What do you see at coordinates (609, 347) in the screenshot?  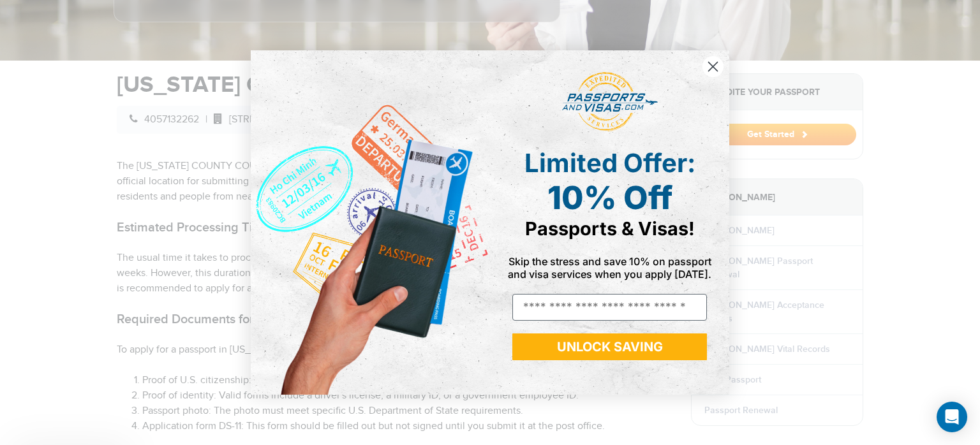 I see `button: UNLOCK SAVING` at bounding box center [609, 347].